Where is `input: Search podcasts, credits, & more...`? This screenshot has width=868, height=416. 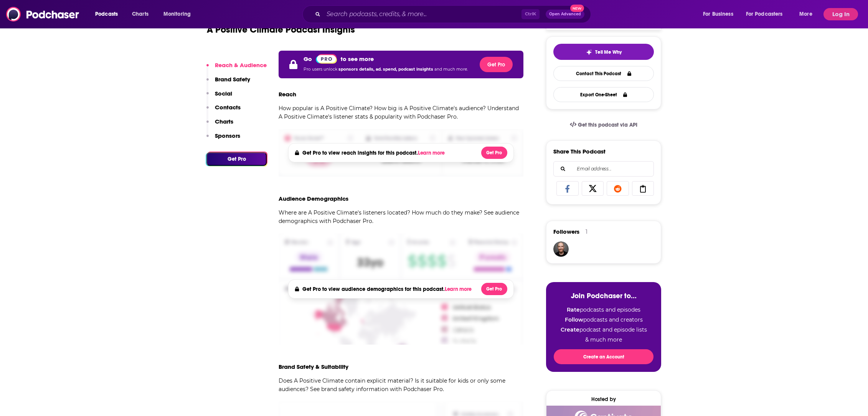
input: Search podcasts, credits, & more... is located at coordinates (422, 14).